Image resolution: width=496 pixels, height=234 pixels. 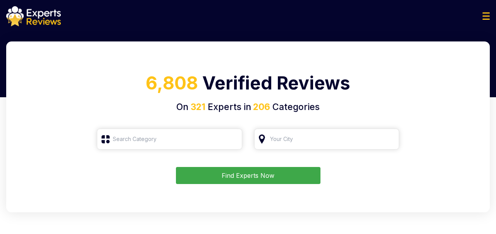 What do you see at coordinates (169, 139) in the screenshot?
I see `input: Search Category` at bounding box center [169, 139].